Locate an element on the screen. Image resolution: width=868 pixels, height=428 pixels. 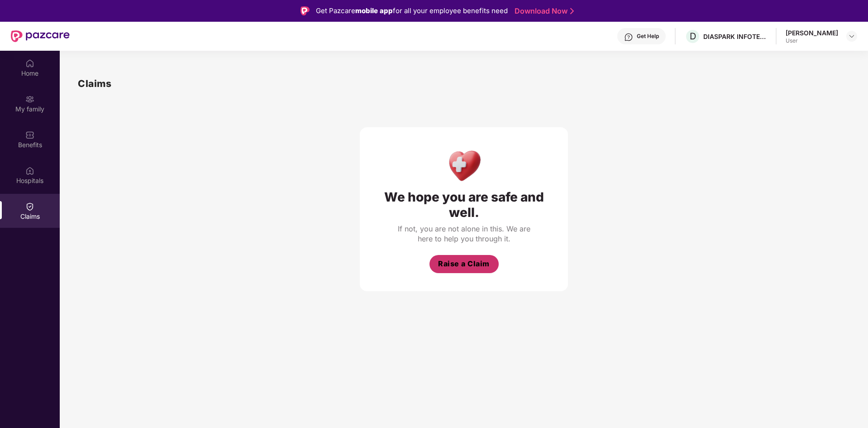
div: DIASPARK INFOTECH PRIVATE LIMITED is located at coordinates (735, 36).